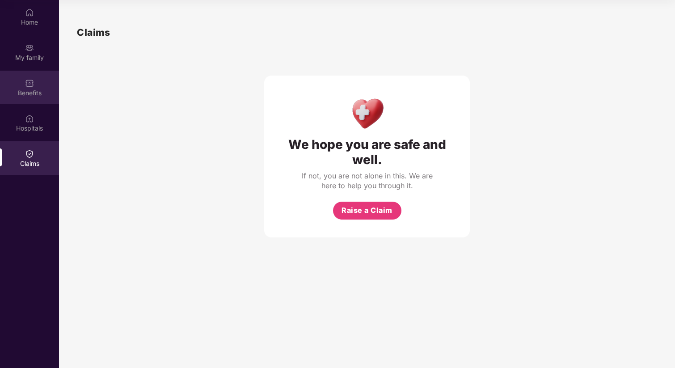  I want to click on img: svg+xml;base64,PHN2ZyBpZD0iSG9zcGl0YWxzIiB4bWxucz0iaHR0cDovL3d3dy53My5vcmcvMjAwMC9zdmciIHdpZHRoPS..., so click(29, 118).